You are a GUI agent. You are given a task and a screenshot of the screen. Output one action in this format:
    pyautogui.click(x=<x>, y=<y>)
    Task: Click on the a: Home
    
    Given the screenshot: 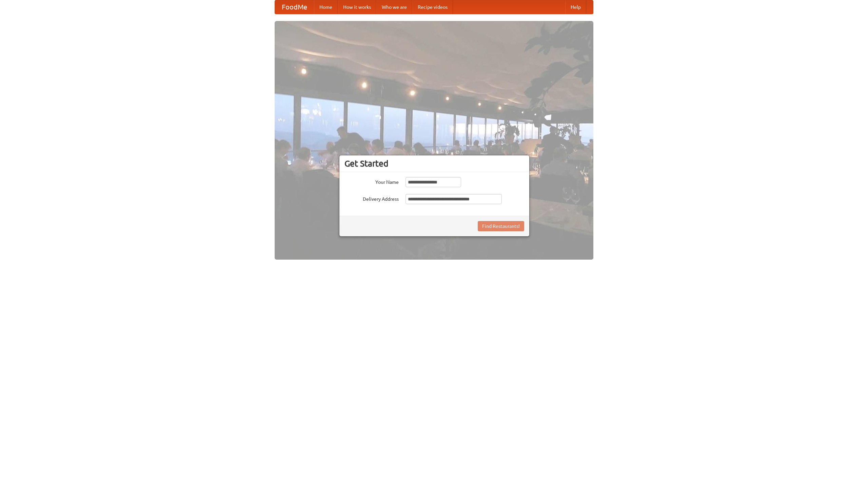 What is the action you would take?
    pyautogui.click(x=326, y=7)
    